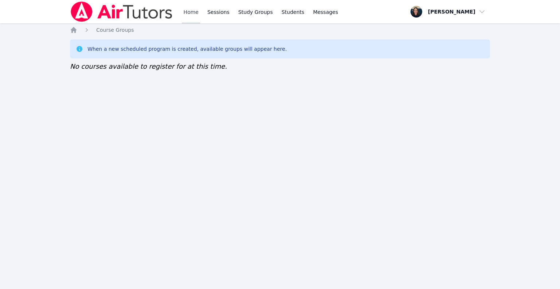 The width and height of the screenshot is (560, 289). I want to click on span: No courses available to register for at this time., so click(149, 66).